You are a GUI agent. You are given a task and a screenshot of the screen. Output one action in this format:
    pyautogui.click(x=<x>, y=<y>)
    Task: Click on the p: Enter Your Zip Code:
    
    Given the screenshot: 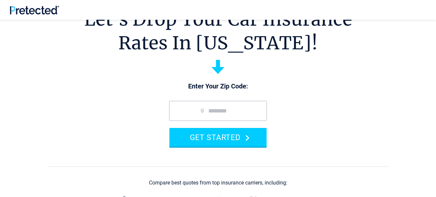 What is the action you would take?
    pyautogui.click(x=218, y=87)
    